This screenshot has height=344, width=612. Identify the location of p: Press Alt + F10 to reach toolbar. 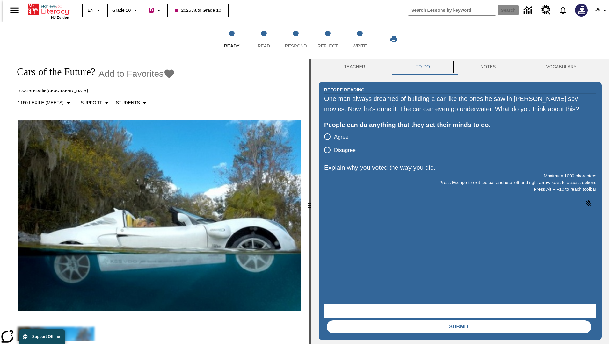
(460, 189).